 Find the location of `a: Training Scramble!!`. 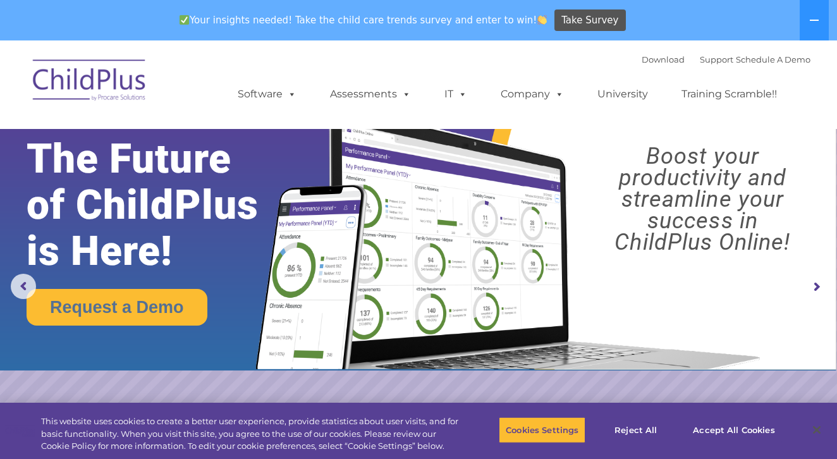

a: Training Scramble!! is located at coordinates (729, 94).